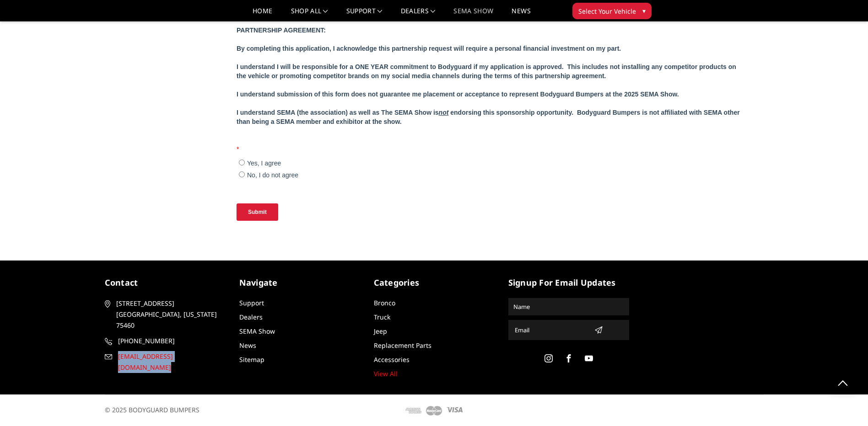  What do you see at coordinates (611, 11) in the screenshot?
I see `button: Select Your Vehicle` at bounding box center [611, 11].